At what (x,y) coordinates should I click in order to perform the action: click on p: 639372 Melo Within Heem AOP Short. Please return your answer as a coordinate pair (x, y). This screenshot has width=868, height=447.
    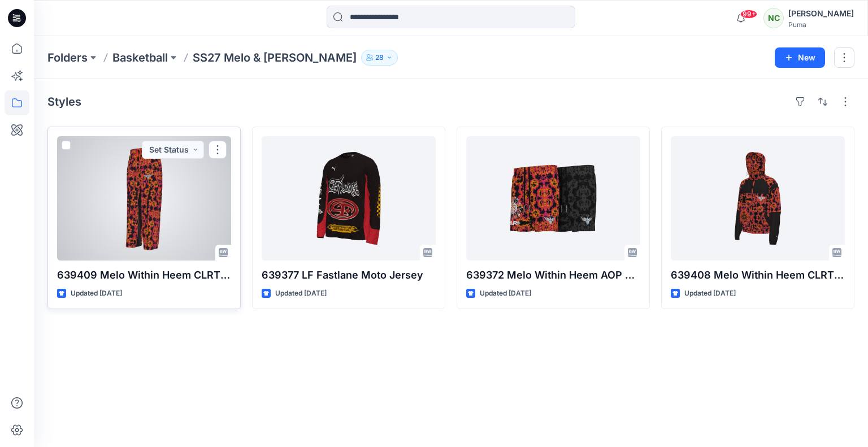
    Looking at the image, I should click on (553, 276).